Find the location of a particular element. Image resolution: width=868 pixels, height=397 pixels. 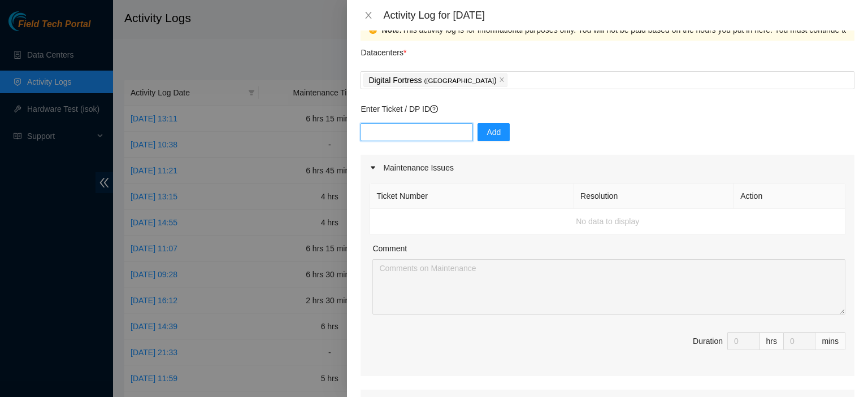

div: Maintenance Issues is located at coordinates (608, 168).